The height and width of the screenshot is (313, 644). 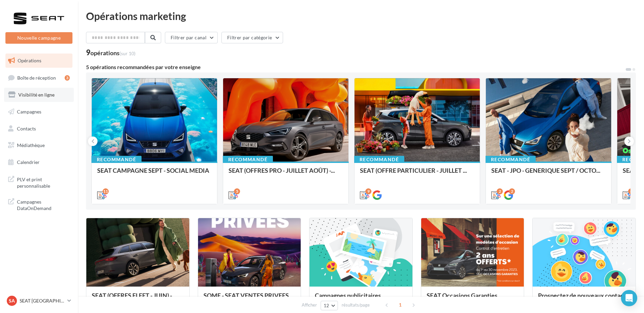 I want to click on span: Campagnes publicitaires, so click(x=348, y=295).